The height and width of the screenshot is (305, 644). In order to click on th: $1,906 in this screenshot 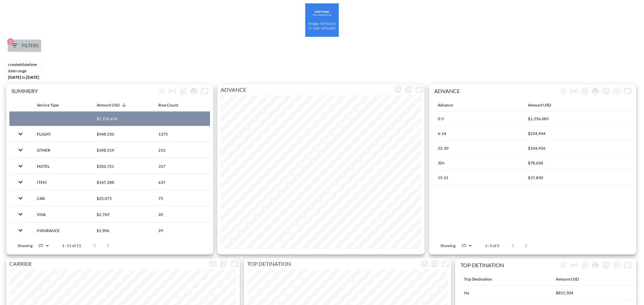, I will do `click(122, 230)`.